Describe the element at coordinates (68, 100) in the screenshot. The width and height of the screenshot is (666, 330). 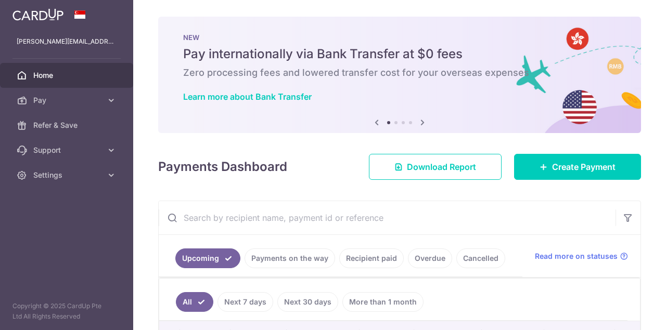
I see `span: Pay` at that location.